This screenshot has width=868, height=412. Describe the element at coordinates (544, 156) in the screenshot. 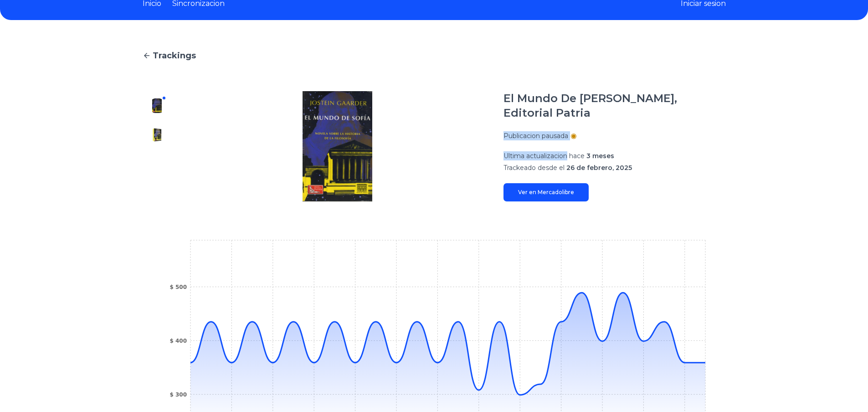

I see `span: Ultima actualizacion hace` at that location.